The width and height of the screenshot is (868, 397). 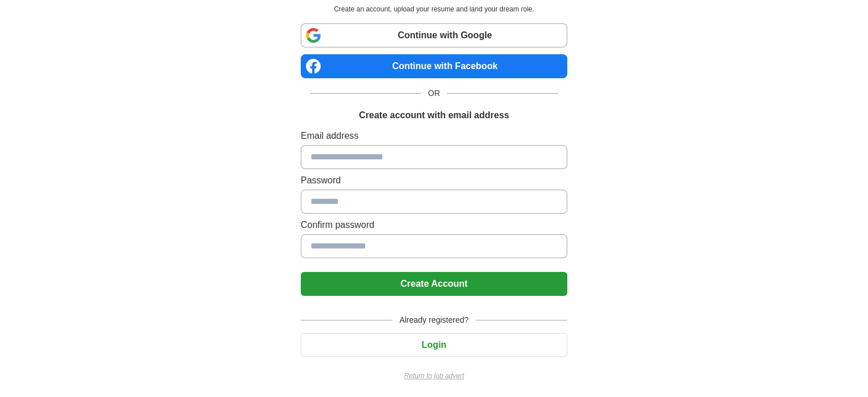 I want to click on p: Create an account, upload your resume and land your dream role., so click(x=434, y=9).